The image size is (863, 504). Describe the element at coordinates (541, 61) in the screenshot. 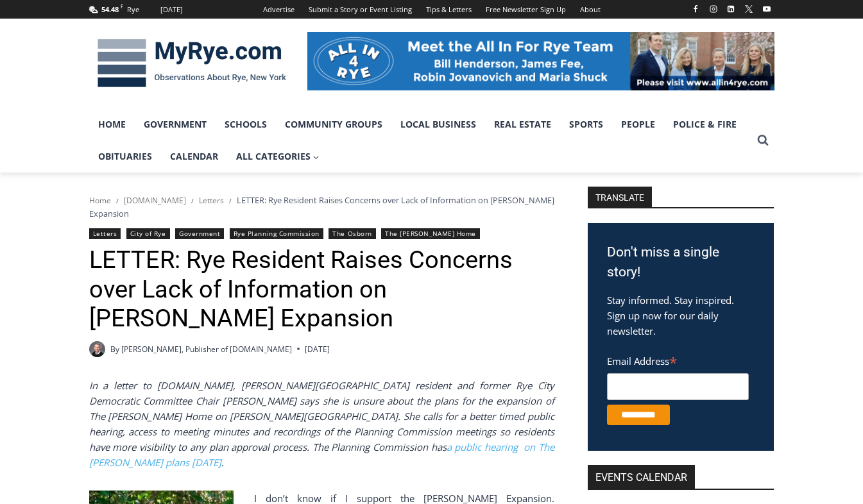

I see `a: All in for Rye` at that location.